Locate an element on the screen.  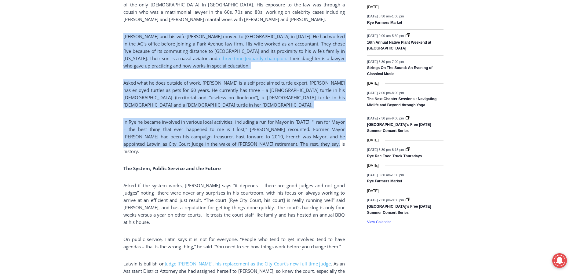
span: a three-time Jeopardy champion is located at coordinates (252, 58).